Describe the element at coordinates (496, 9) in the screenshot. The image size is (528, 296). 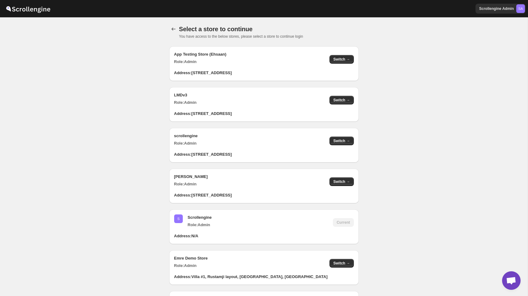
I see `p: Scrollengine Admin` at that location.